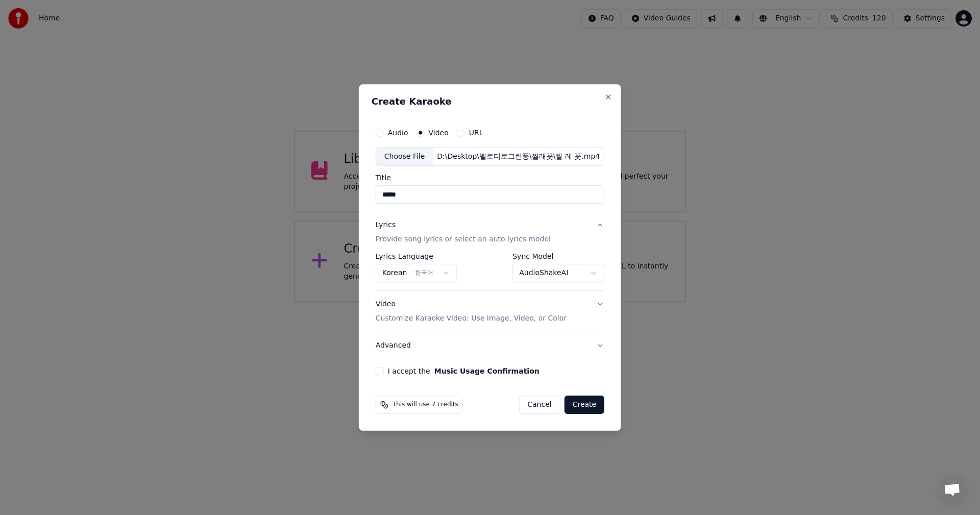  What do you see at coordinates (398, 133) in the screenshot?
I see `label: Audio` at bounding box center [398, 133].